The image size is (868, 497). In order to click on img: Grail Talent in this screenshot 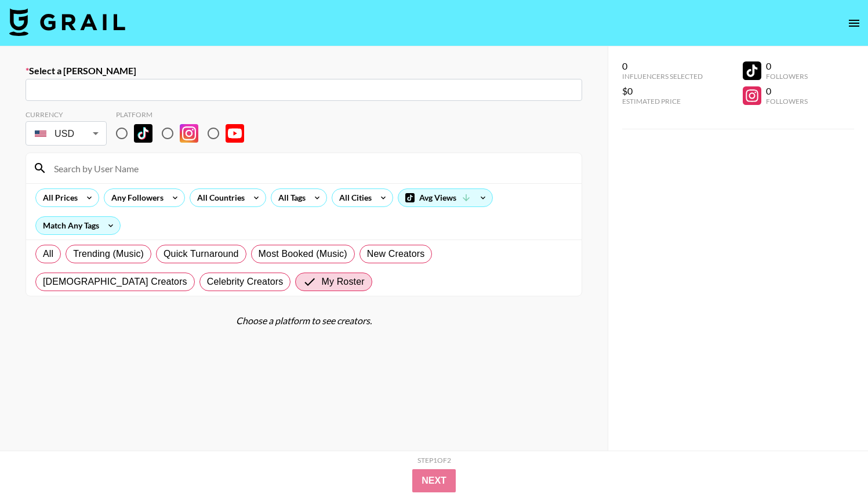, I will do `click(68, 22)`.